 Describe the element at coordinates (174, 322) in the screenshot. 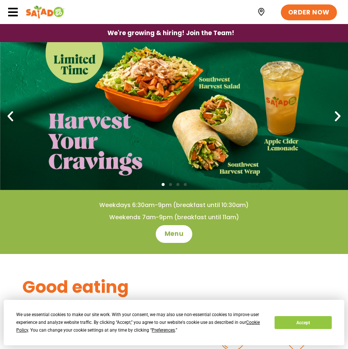

I see `div: Cookie Consent Prompt` at that location.